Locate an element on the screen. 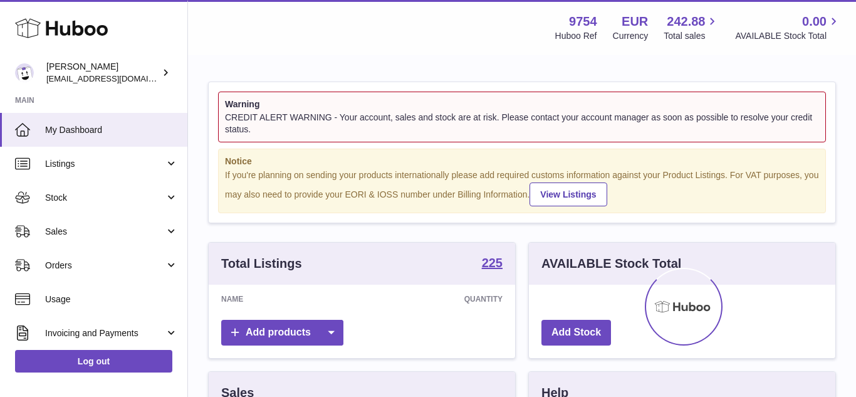 The height and width of the screenshot is (397, 856). span: Usage is located at coordinates (112, 299).